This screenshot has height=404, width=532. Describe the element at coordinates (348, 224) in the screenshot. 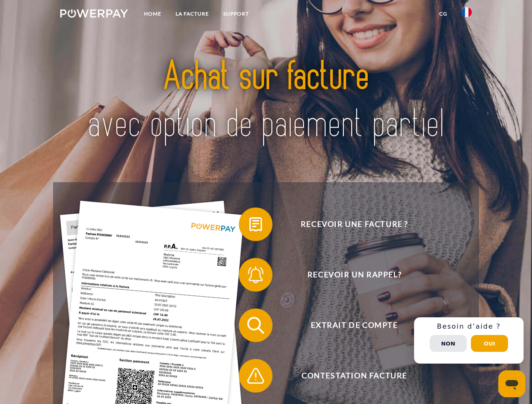

I see `a: Recevoir une facture ?` at that location.